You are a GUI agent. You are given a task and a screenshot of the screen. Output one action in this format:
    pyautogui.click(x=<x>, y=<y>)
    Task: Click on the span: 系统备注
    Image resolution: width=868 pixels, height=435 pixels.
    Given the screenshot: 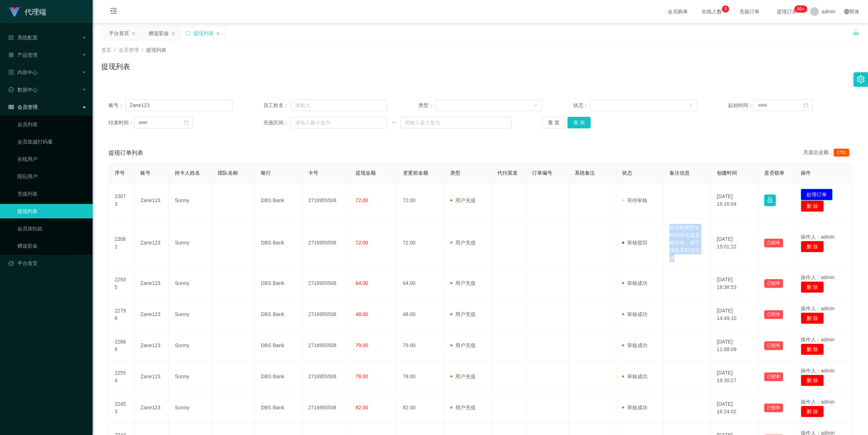 What is the action you would take?
    pyautogui.click(x=585, y=173)
    